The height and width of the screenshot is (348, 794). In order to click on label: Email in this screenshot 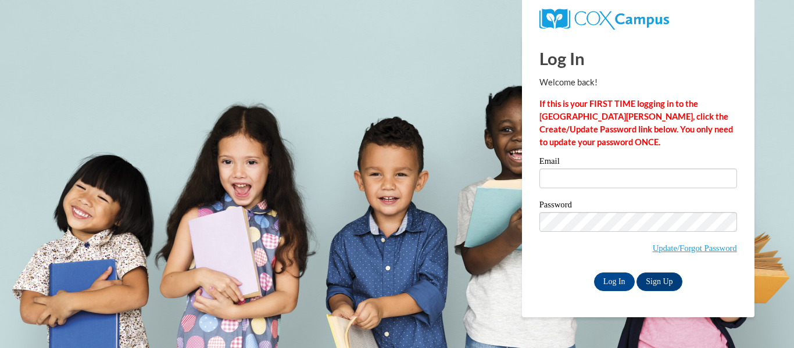, I will do `click(638, 163)`.